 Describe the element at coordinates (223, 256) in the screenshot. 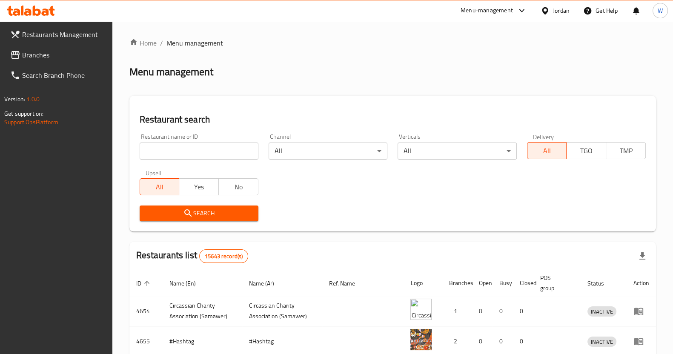

I see `span: 15643 record(s)` at that location.